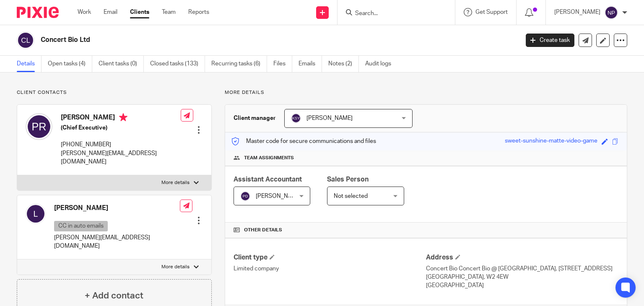 Image resolution: width=644 pixels, height=306 pixels. I want to click on span: Assistant Accountant, so click(267, 180).